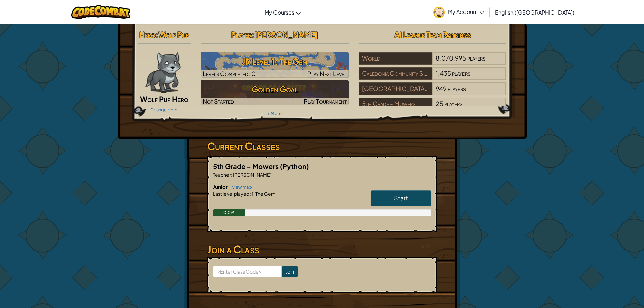 Image resolution: width=644 pixels, height=308 pixels. I want to click on span: Wolf Pup Hero, so click(164, 99).